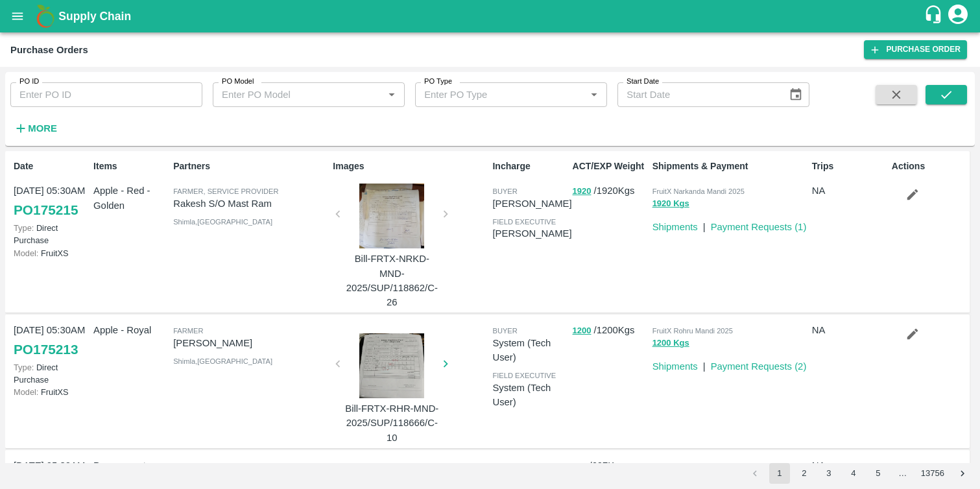 The width and height of the screenshot is (980, 489). What do you see at coordinates (849, 166) in the screenshot?
I see `p: Trips` at bounding box center [849, 166].